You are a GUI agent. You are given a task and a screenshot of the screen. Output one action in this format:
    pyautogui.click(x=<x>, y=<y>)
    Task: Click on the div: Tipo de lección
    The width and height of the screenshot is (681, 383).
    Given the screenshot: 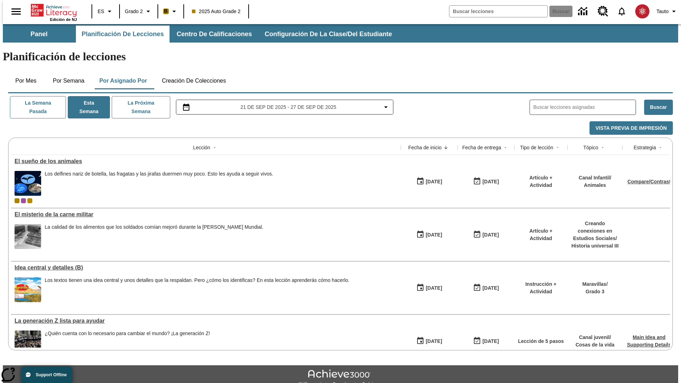 What is the action you would take?
    pyautogui.click(x=536, y=147)
    